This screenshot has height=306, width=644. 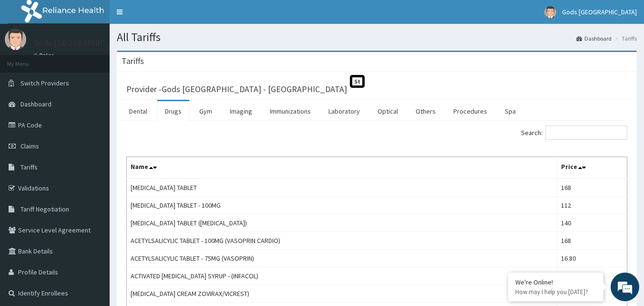 What do you see at coordinates (45, 209) in the screenshot?
I see `span: Tariff Negotiation` at bounding box center [45, 209].